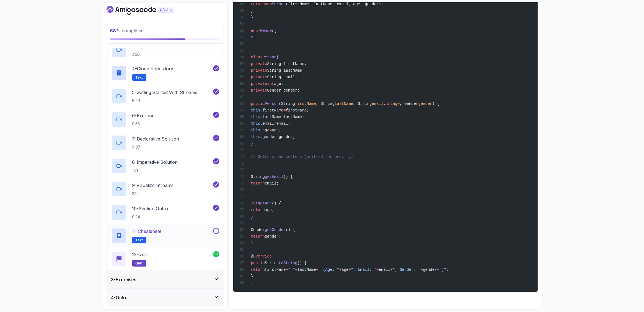 The image size is (644, 312). I want to click on span: .gender, so click(268, 137).